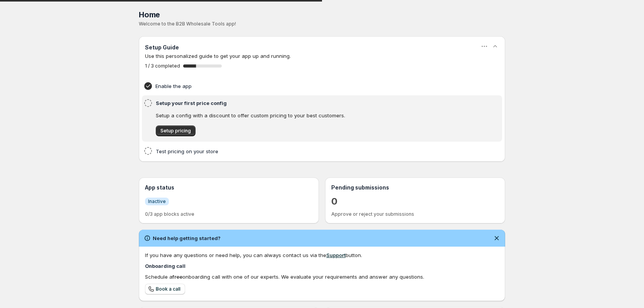 The width and height of the screenshot is (644, 308). What do you see at coordinates (322, 277) in the screenshot?
I see `div: Schedule a onboarding call with one of our experts. We evaluate your requirements and answer any ...` at bounding box center [322, 277].